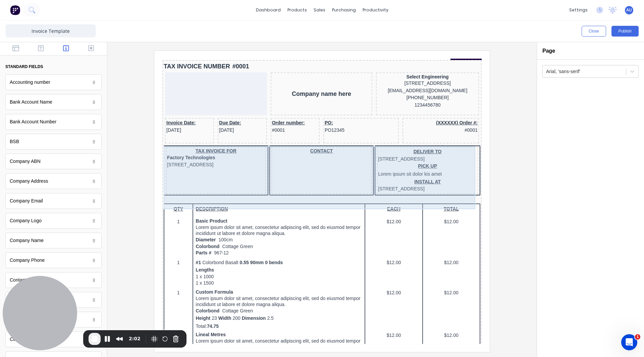 This screenshot has width=644, height=357. Describe the element at coordinates (265, 46) in the screenshot. I see `div: 1234456780` at that location.